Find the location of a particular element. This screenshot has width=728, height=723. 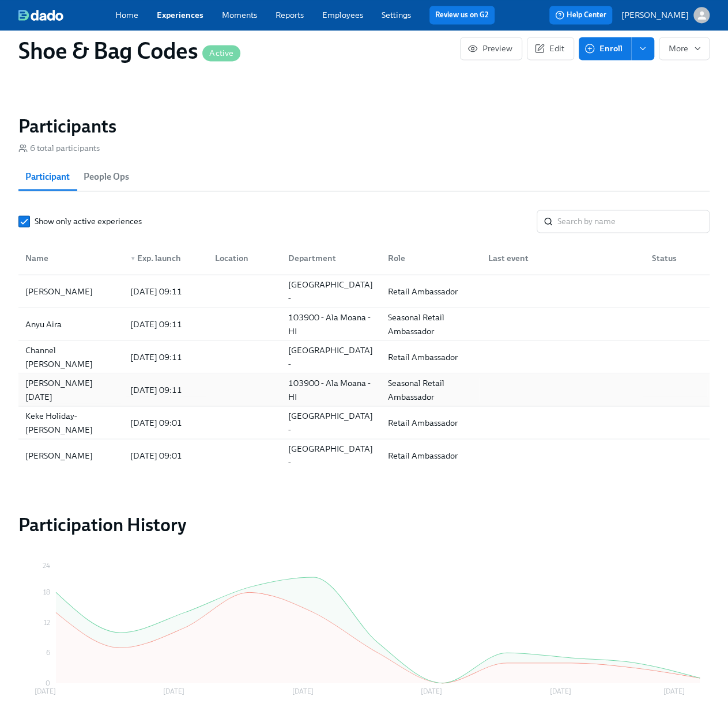

div: Name is located at coordinates (71, 258).